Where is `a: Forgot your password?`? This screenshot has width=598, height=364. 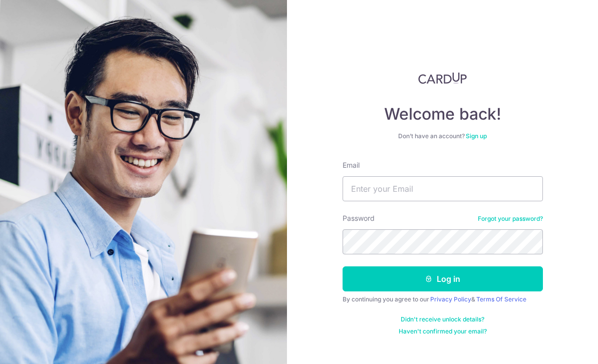 a: Forgot your password? is located at coordinates (510, 219).